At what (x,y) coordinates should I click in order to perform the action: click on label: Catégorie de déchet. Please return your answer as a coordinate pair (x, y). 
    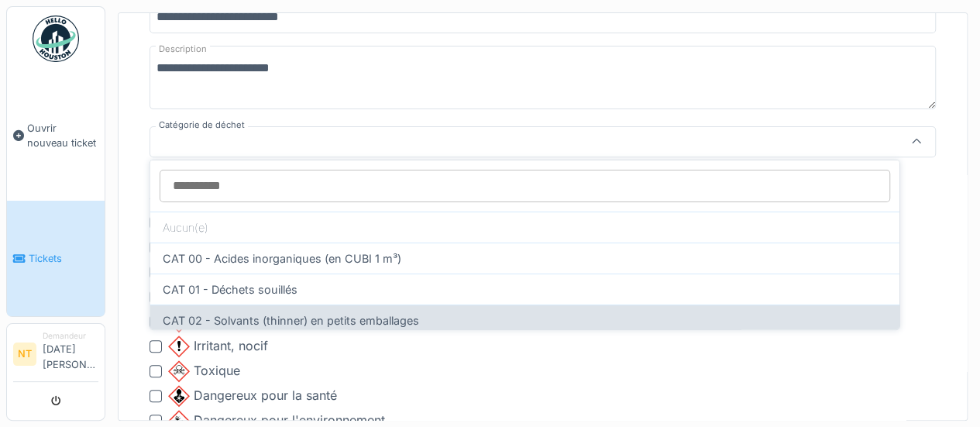
    Looking at the image, I should click on (201, 125).